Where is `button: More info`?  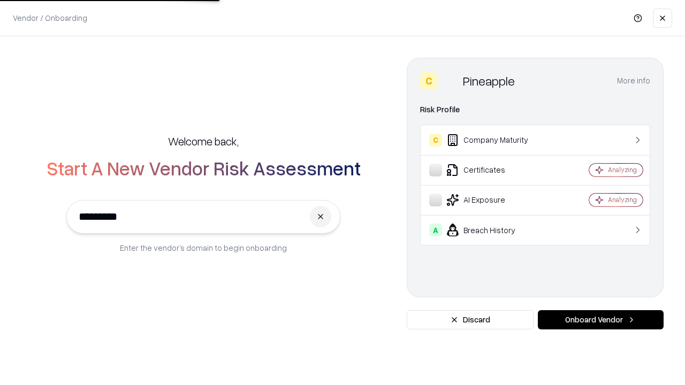 button: More info is located at coordinates (634, 81).